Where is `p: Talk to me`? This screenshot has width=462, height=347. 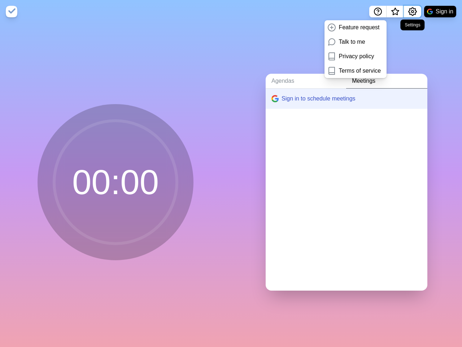 p: Talk to me is located at coordinates (352, 42).